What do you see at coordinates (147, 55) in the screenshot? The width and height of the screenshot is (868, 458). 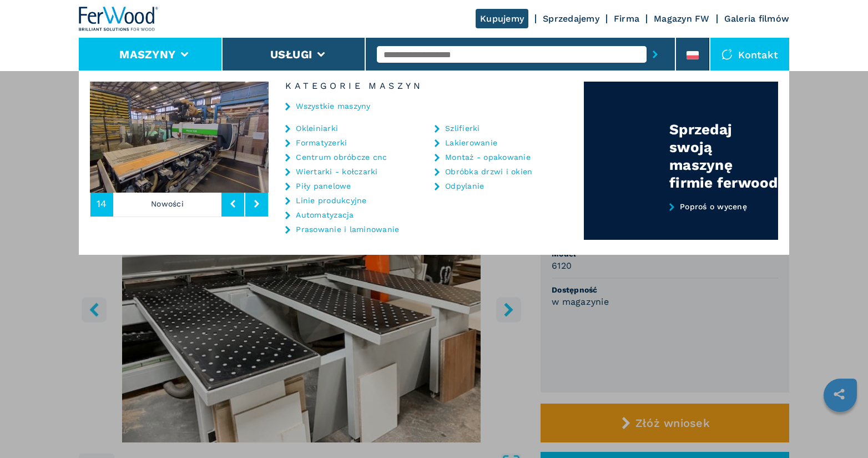 I see `button: Maszyny` at bounding box center [147, 55].